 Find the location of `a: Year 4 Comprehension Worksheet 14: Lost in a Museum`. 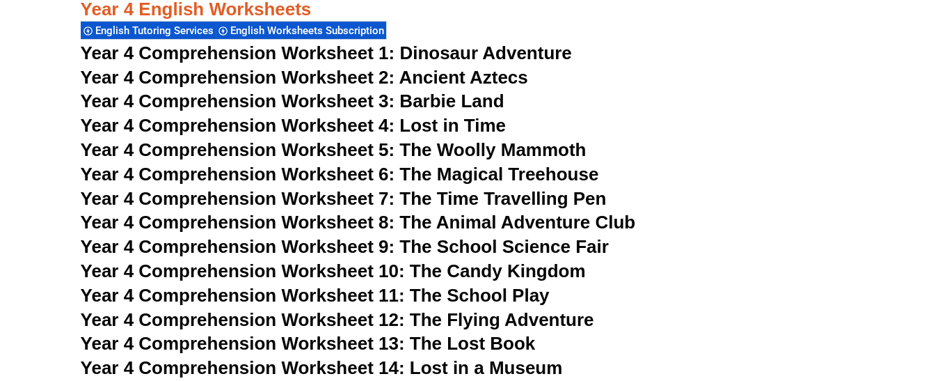

a: Year 4 Comprehension Worksheet 14: Lost in a Museum is located at coordinates (322, 367).